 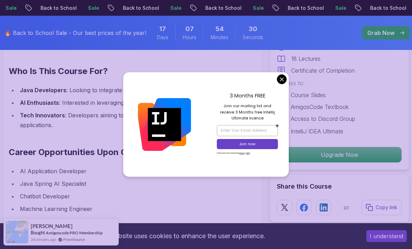 What do you see at coordinates (162, 37) in the screenshot?
I see `span: Days` at bounding box center [162, 37].